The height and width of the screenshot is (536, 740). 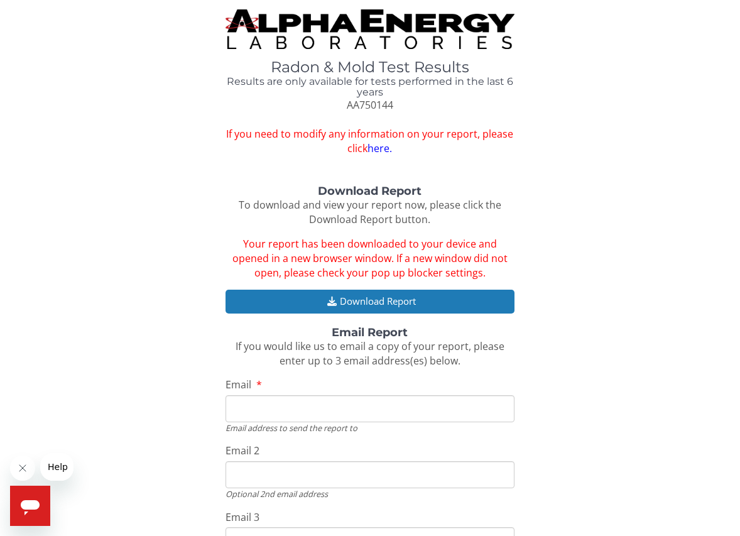 I want to click on span: Email 2, so click(x=243, y=451).